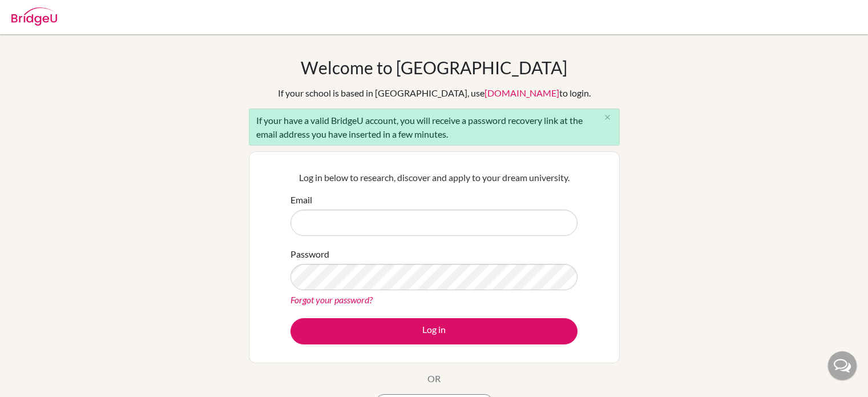  I want to click on p: OR, so click(433, 379).